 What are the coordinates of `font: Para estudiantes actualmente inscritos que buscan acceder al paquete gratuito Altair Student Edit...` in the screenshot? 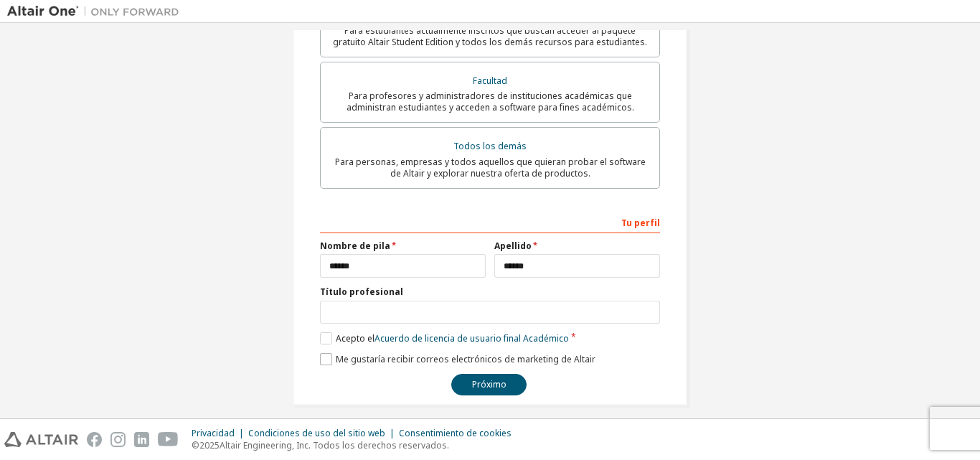 It's located at (490, 36).